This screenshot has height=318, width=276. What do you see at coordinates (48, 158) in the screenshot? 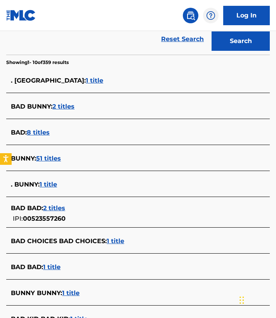
I see `span: 51 titles` at bounding box center [48, 158].